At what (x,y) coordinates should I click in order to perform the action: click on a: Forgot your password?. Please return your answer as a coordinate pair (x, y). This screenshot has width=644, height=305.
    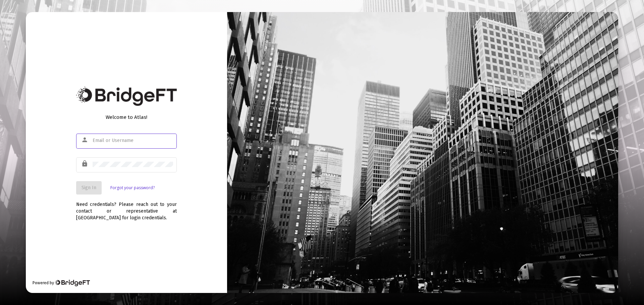
    Looking at the image, I should click on (133, 188).